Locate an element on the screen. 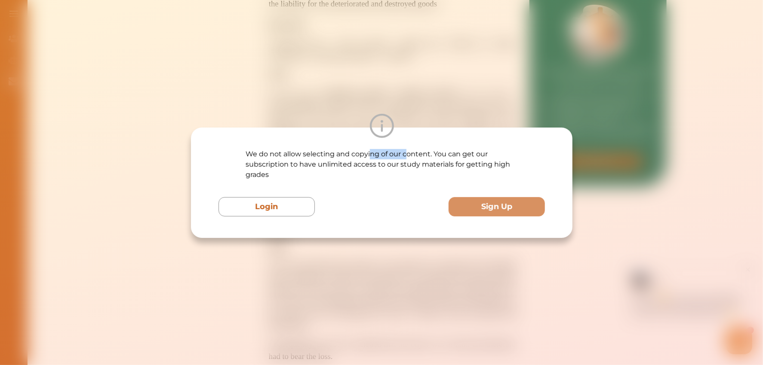 This screenshot has height=365, width=763. button: Sign Up is located at coordinates (497, 207).